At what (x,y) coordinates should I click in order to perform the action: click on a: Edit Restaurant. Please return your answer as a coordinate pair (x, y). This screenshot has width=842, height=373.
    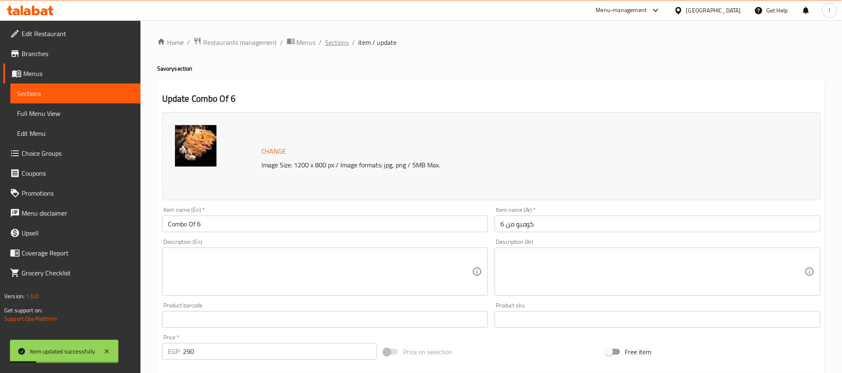
    Looking at the image, I should click on (72, 34).